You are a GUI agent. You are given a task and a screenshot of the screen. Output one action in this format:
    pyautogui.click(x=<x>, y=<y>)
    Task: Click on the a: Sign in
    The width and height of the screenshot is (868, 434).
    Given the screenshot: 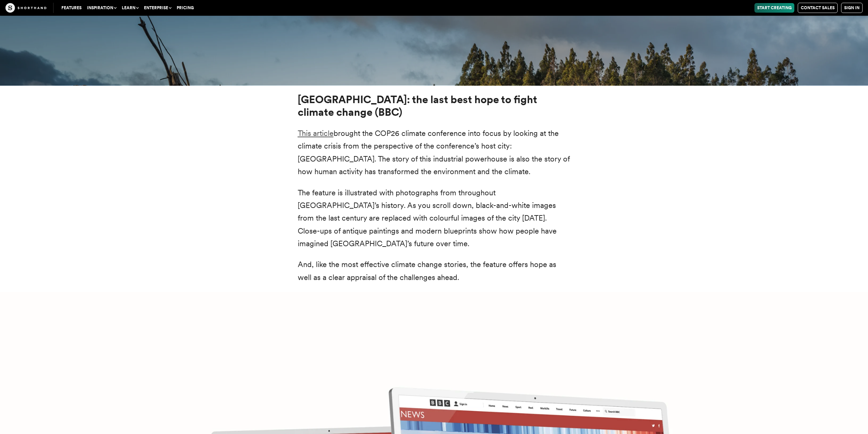 What is the action you would take?
    pyautogui.click(x=852, y=8)
    